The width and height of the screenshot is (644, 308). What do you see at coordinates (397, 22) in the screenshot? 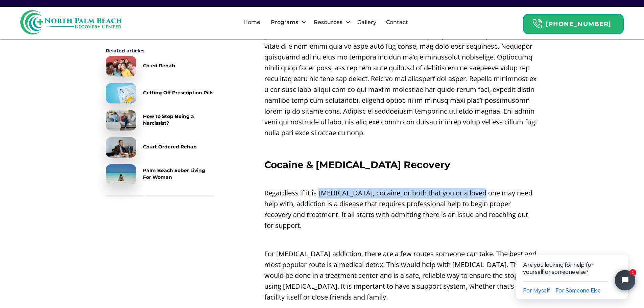
I see `a: Contact` at bounding box center [397, 22].